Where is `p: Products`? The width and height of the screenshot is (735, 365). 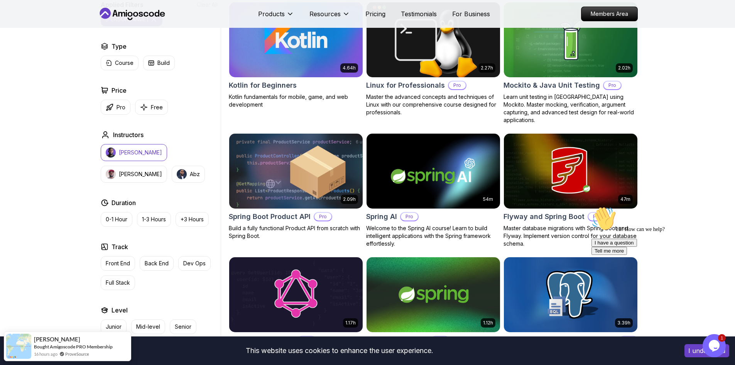
p: Products is located at coordinates (271, 14).